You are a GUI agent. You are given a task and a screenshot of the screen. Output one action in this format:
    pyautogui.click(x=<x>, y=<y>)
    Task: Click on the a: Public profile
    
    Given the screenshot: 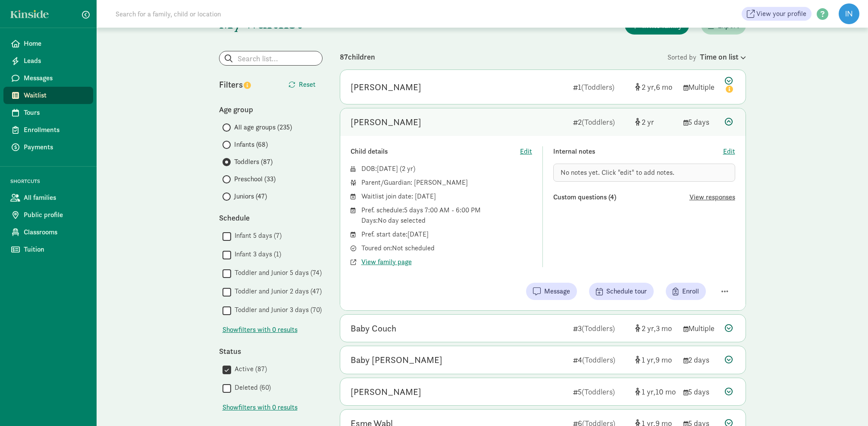 What is the action you would take?
    pyautogui.click(x=48, y=215)
    